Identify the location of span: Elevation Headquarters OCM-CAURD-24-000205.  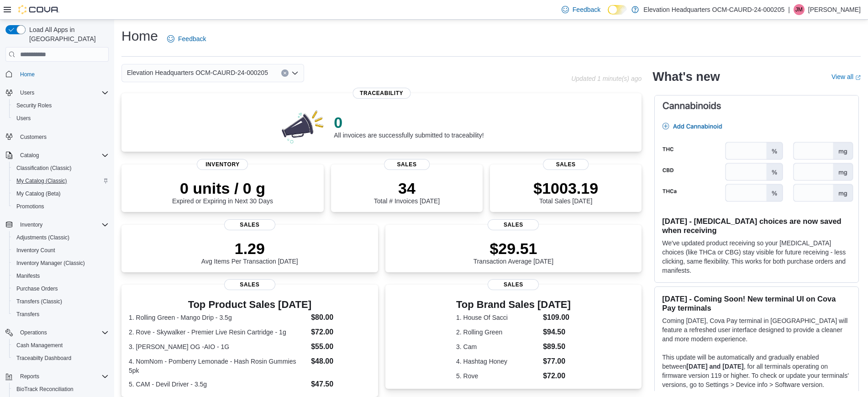
(197, 73).